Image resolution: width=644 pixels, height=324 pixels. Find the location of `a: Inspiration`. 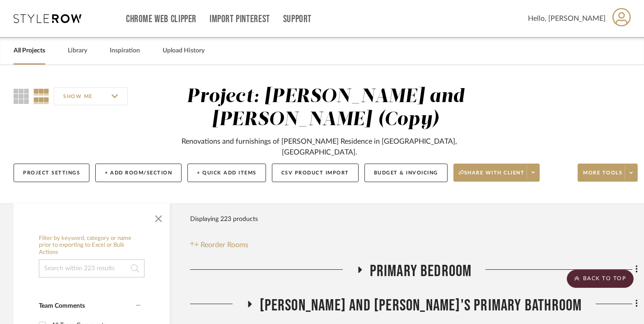

a: Inspiration is located at coordinates (125, 51).